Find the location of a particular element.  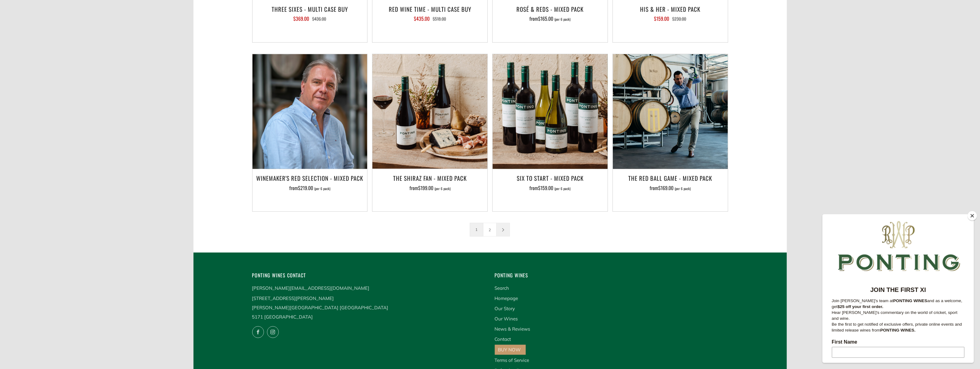

label: Last Name is located at coordinates (75, 155).